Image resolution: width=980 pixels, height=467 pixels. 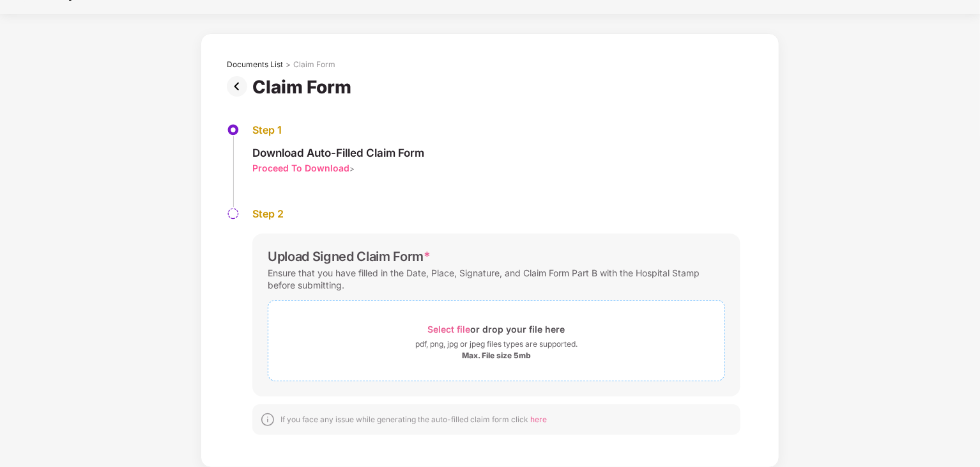 I want to click on div: Download Auto-Filled Claim Form, so click(x=338, y=152).